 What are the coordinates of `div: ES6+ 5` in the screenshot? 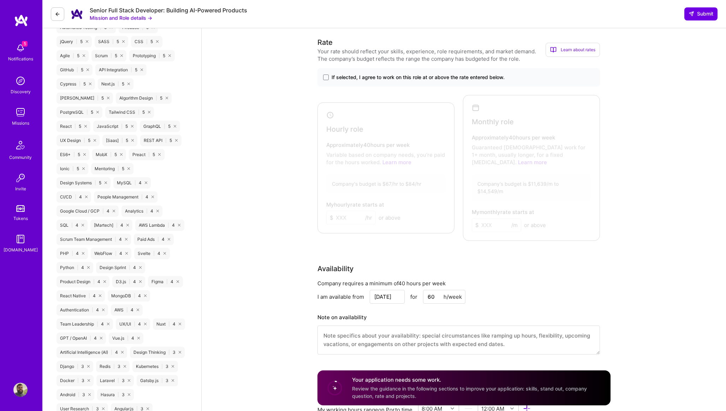 It's located at (73, 155).